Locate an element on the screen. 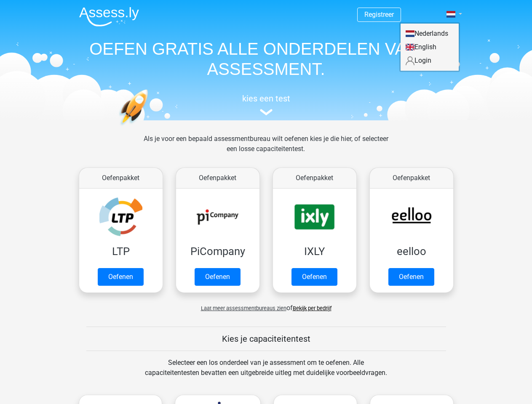  a: Nederlands is located at coordinates (430, 33).